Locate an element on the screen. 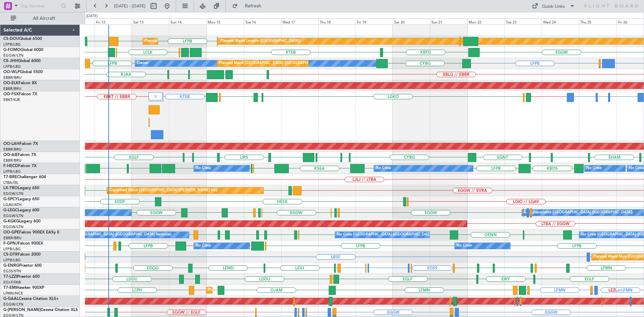 This screenshot has height=317, width=644. span: G-GAAL is located at coordinates (12, 299).